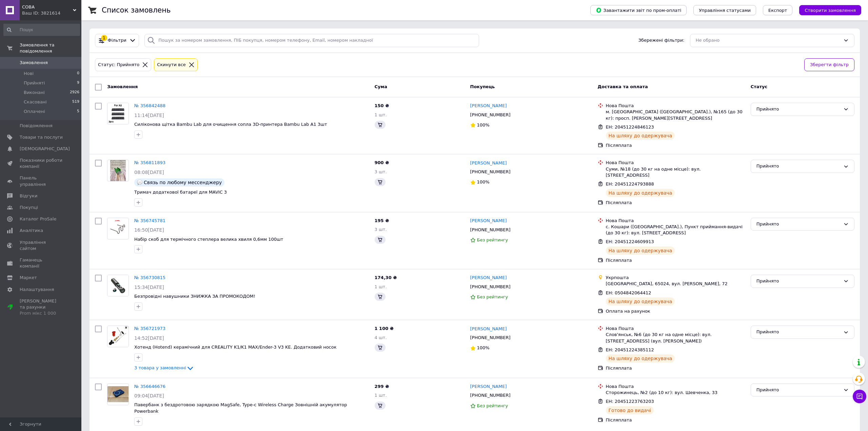 The width and height of the screenshot is (868, 431). What do you see at coordinates (41, 246) in the screenshot?
I see `span: Управління сайтом` at bounding box center [41, 246].